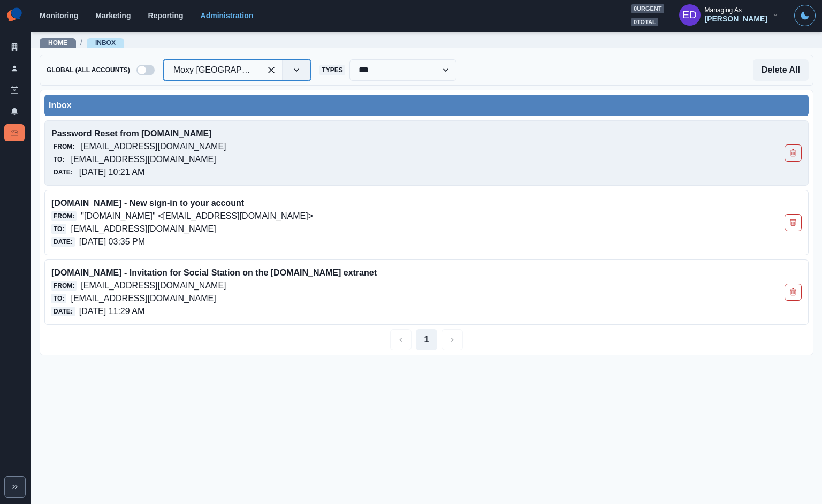  Describe the element at coordinates (781, 70) in the screenshot. I see `button: Delete All` at that location.